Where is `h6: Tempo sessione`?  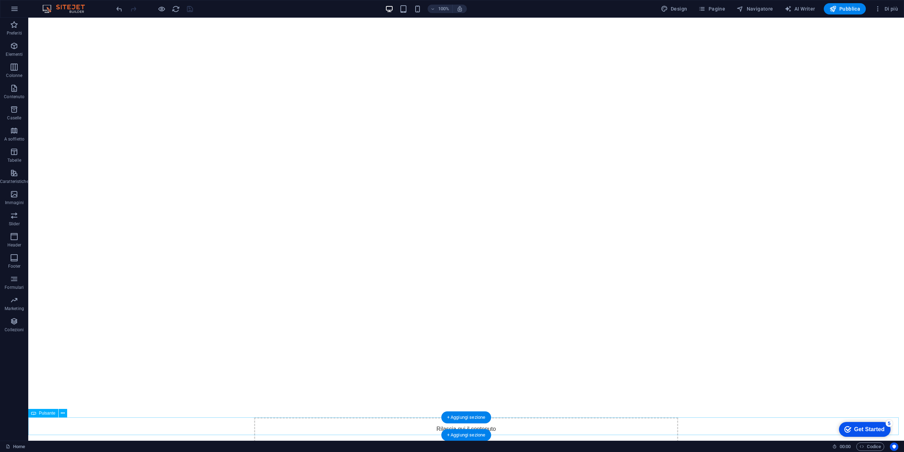 h6: Tempo sessione is located at coordinates (841, 447).